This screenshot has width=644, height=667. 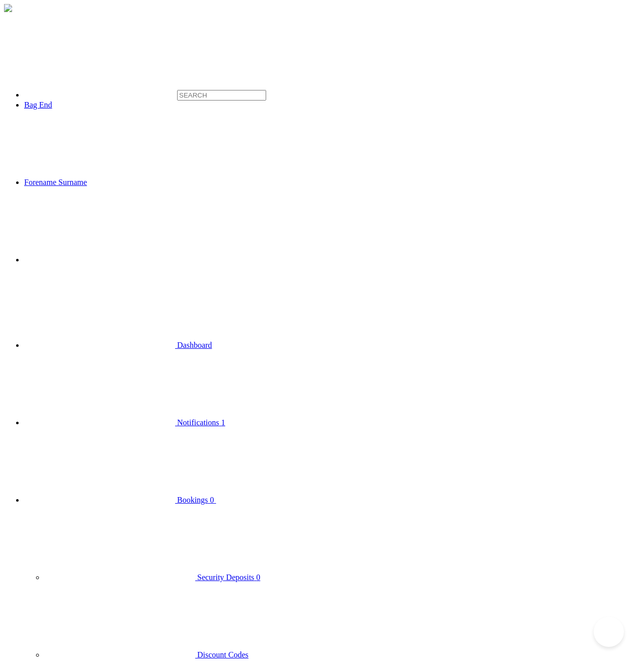 I want to click on a: Dashboard, so click(x=118, y=345).